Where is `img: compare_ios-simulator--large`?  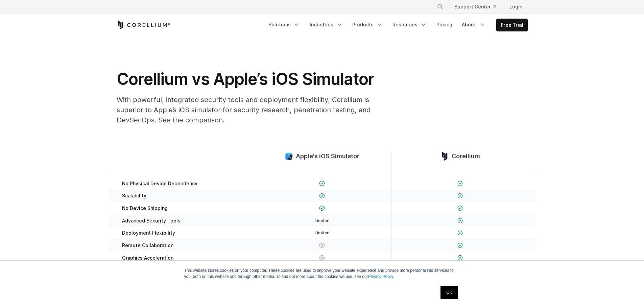
img: compare_ios-simulator--large is located at coordinates (289, 156).